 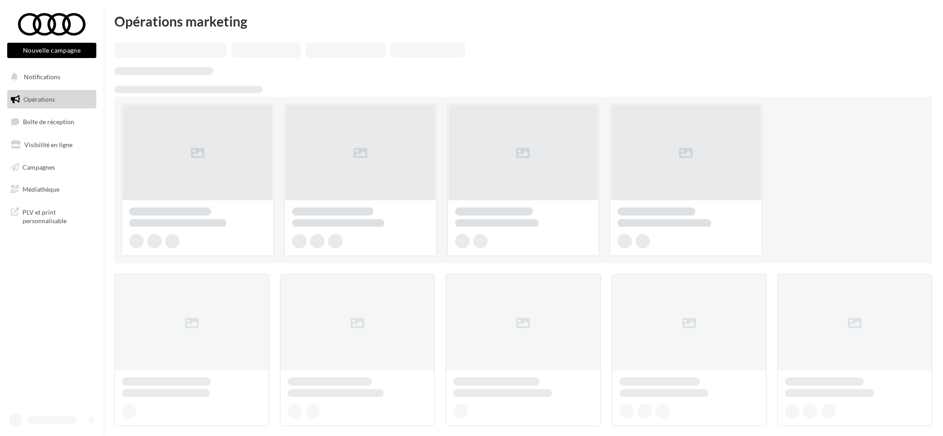 What do you see at coordinates (52, 167) in the screenshot?
I see `a: Campagnes` at bounding box center [52, 167].